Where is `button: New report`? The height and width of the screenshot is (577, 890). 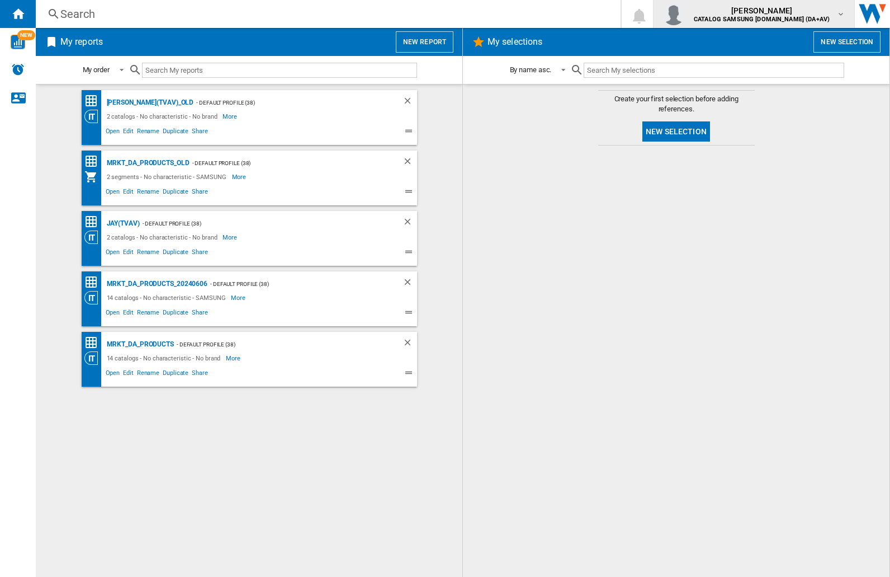 button: New report is located at coordinates (425, 42).